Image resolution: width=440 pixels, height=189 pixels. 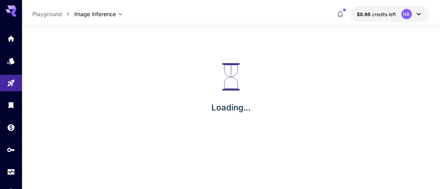 I want to click on p: Playground, so click(x=47, y=14).